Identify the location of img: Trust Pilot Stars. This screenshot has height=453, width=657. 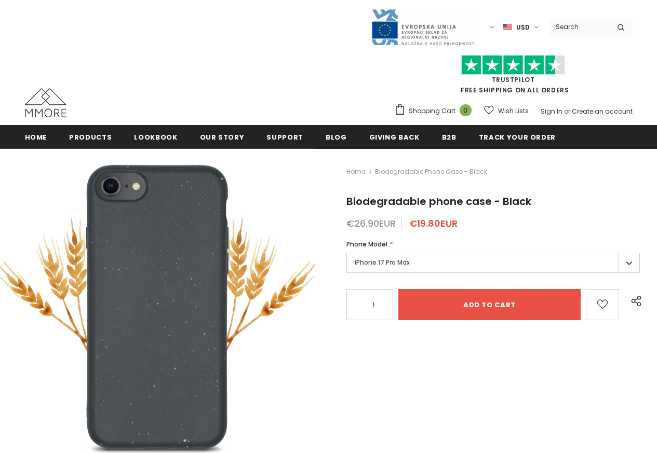
(513, 65).